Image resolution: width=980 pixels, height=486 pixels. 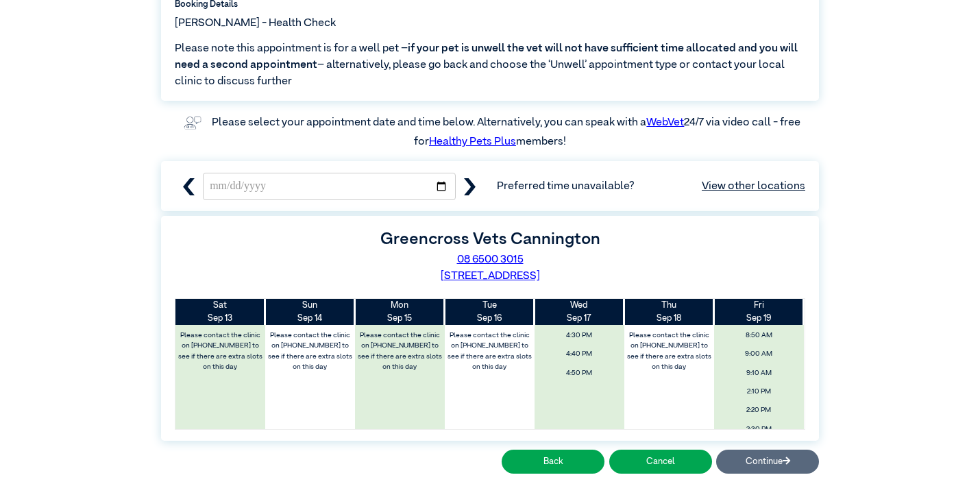 I want to click on span: 4:50 PM, so click(x=580, y=373).